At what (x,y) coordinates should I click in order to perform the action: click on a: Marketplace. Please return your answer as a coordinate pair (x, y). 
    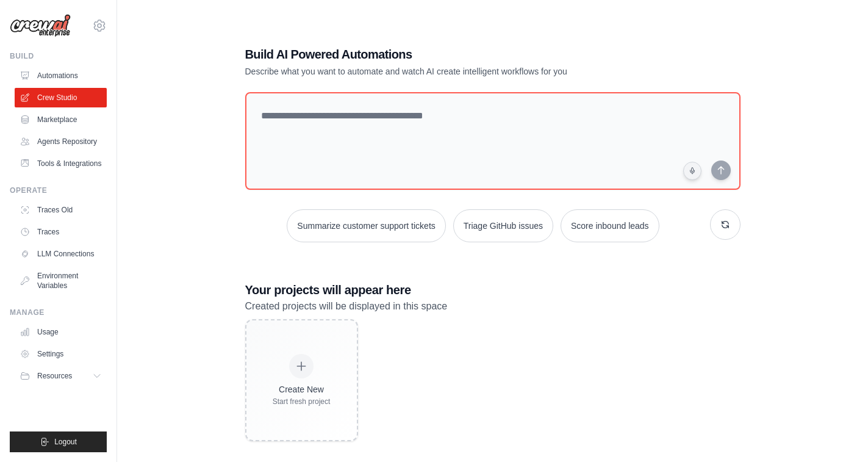
    Looking at the image, I should click on (60, 120).